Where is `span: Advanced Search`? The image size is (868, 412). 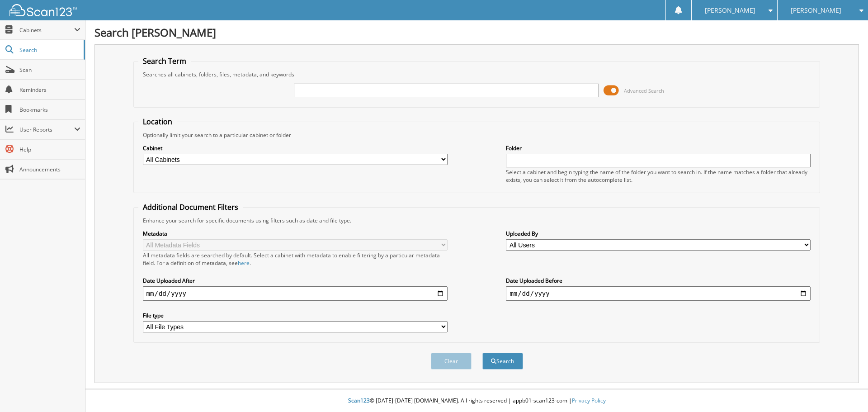 span: Advanced Search is located at coordinates (644, 90).